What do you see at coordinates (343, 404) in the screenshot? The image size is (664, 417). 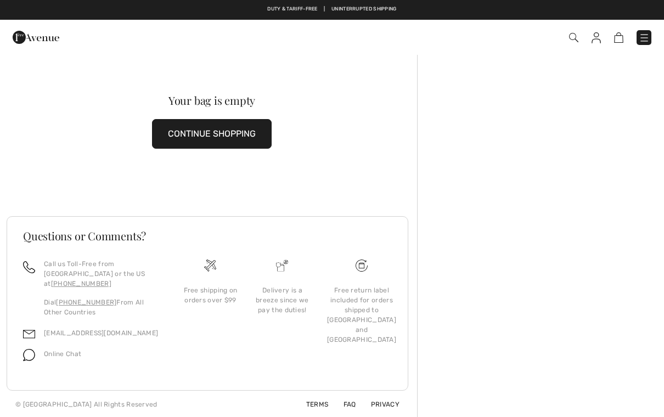 I see `a: FAQ` at bounding box center [343, 404].